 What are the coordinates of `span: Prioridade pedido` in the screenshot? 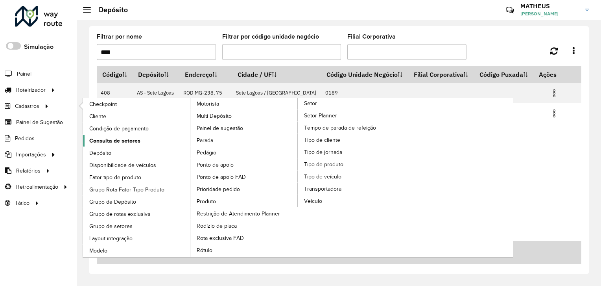 It's located at (218, 189).